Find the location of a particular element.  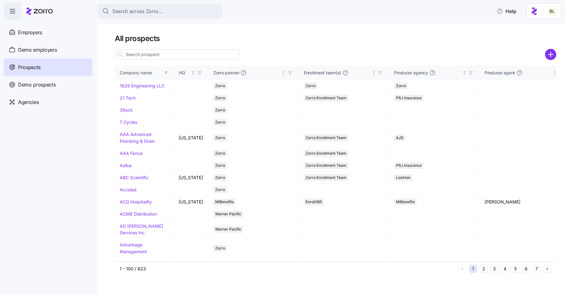

a: ACG Hospitality is located at coordinates (136, 202).